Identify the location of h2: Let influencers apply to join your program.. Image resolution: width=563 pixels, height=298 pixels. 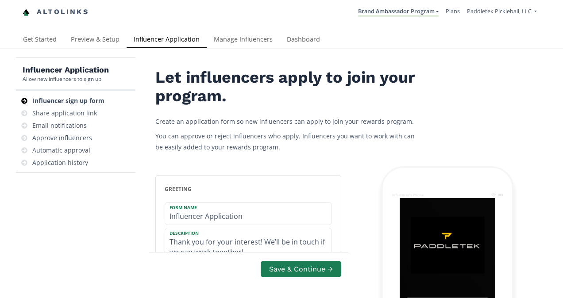
(288, 87).